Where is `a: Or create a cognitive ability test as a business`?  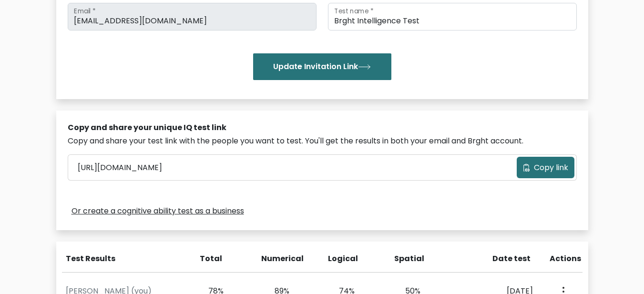 a: Or create a cognitive ability test as a business is located at coordinates (158, 211).